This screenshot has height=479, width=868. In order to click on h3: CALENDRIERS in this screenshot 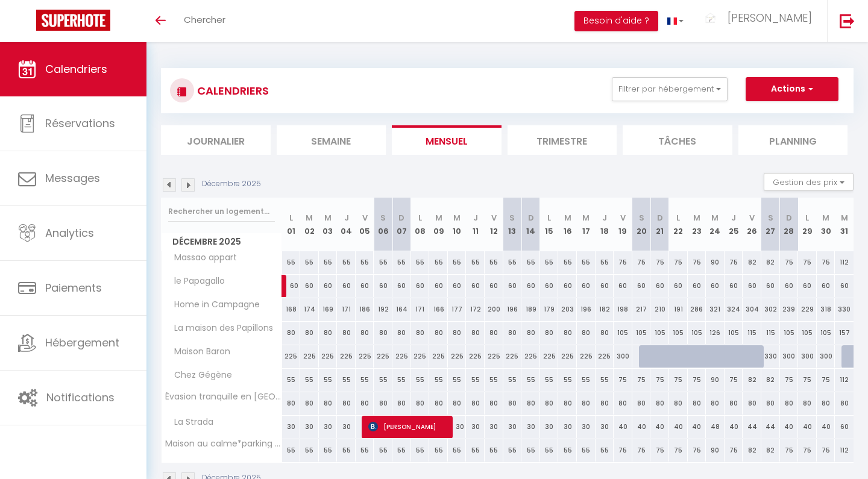, I will do `click(232, 90)`.